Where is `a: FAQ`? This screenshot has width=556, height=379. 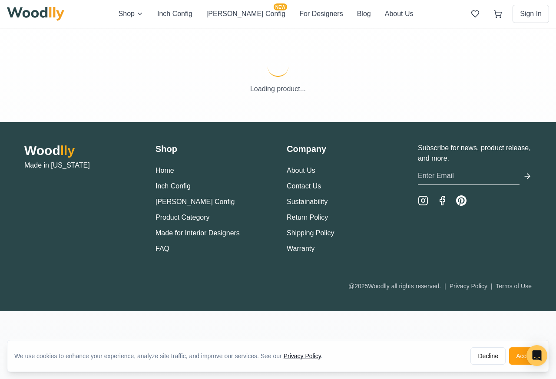 a: FAQ is located at coordinates (162, 248).